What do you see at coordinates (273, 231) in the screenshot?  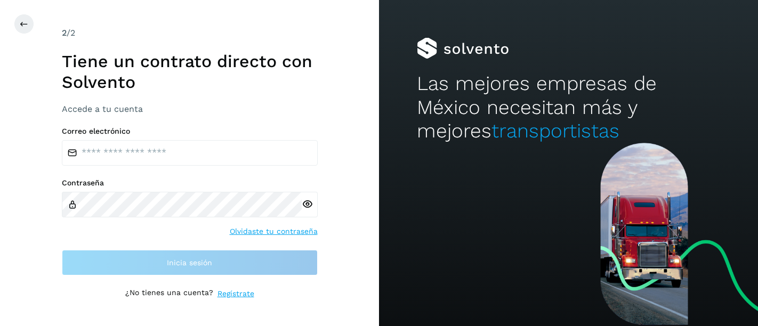 I see `a: Olvidaste tu contraseña` at bounding box center [273, 231].